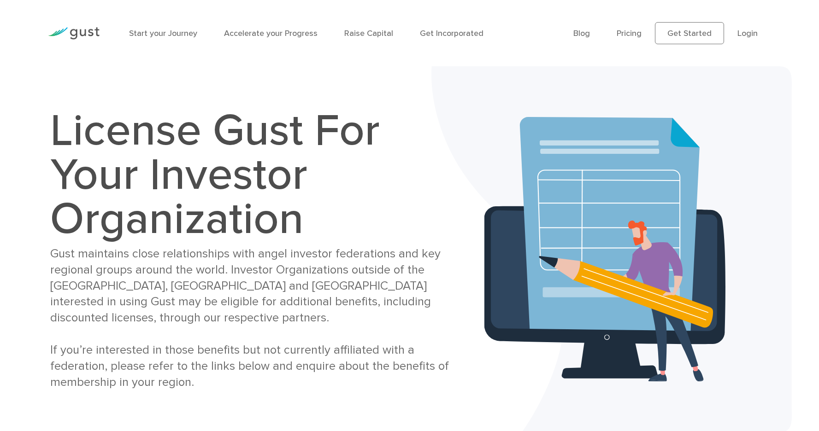 The image size is (819, 431). Describe the element at coordinates (748, 33) in the screenshot. I see `a: Login` at that location.